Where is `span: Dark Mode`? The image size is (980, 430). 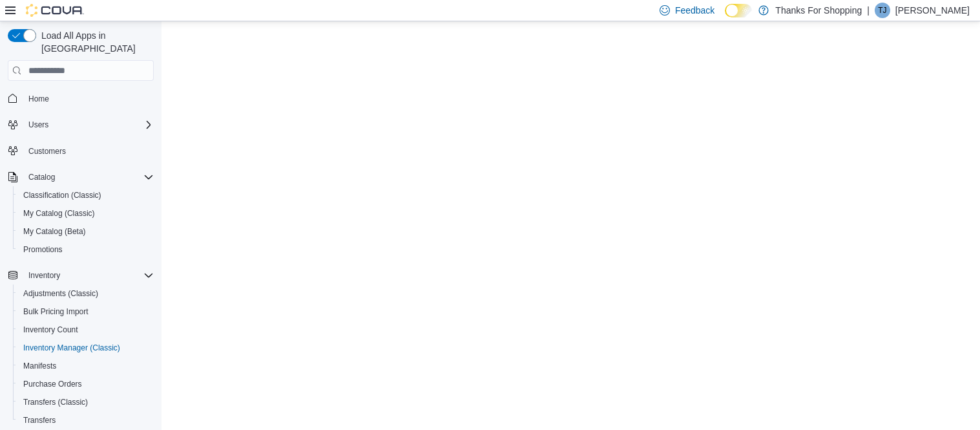
span: Dark Mode is located at coordinates (725, 17).